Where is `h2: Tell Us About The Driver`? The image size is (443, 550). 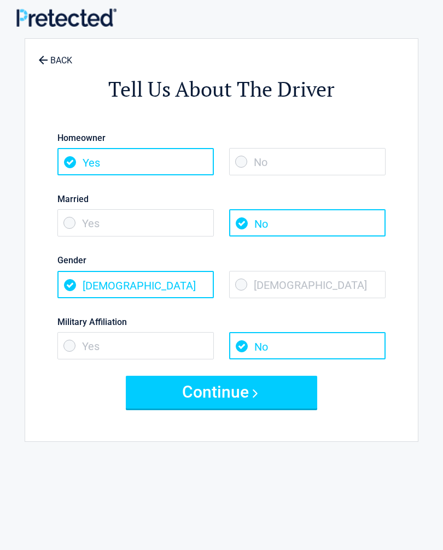
h2: Tell Us About The Driver is located at coordinates (221, 89).